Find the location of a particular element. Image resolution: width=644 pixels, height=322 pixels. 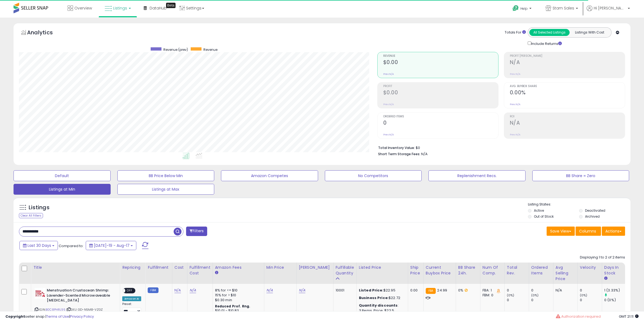

b: Short Term Storage Fees: is located at coordinates (399, 154).